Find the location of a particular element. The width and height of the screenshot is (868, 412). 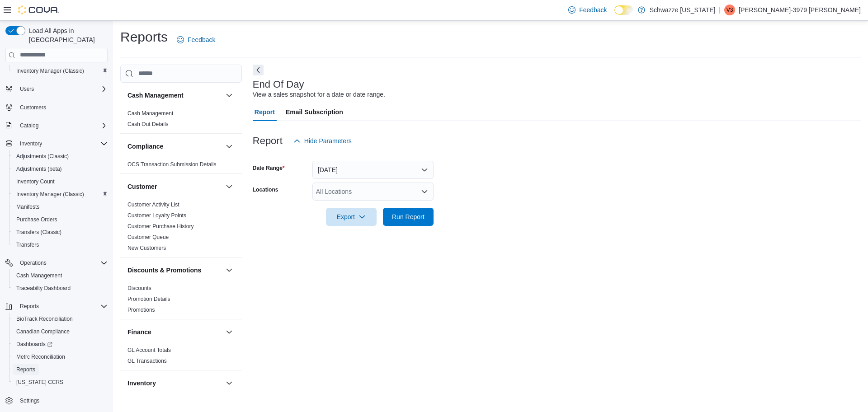

button: Customers is located at coordinates (57, 107).